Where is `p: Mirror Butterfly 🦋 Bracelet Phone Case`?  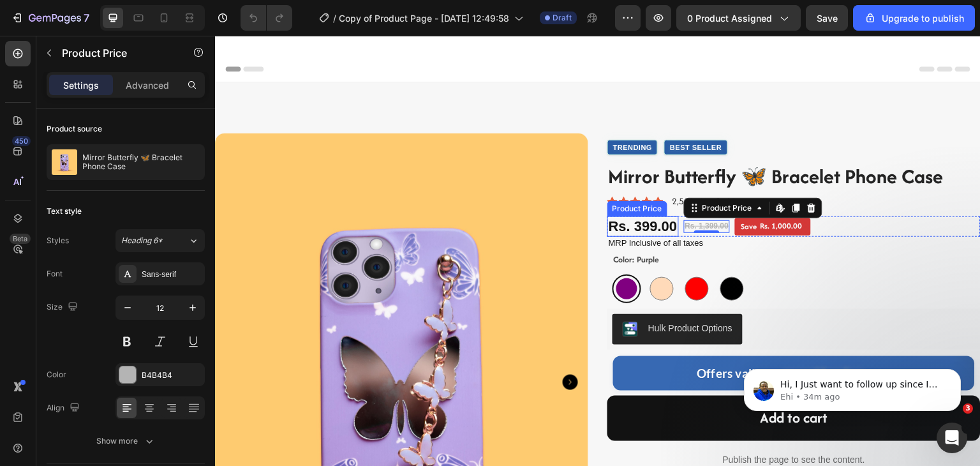
p: Mirror Butterfly 🦋 Bracelet Phone Case is located at coordinates (141, 163).